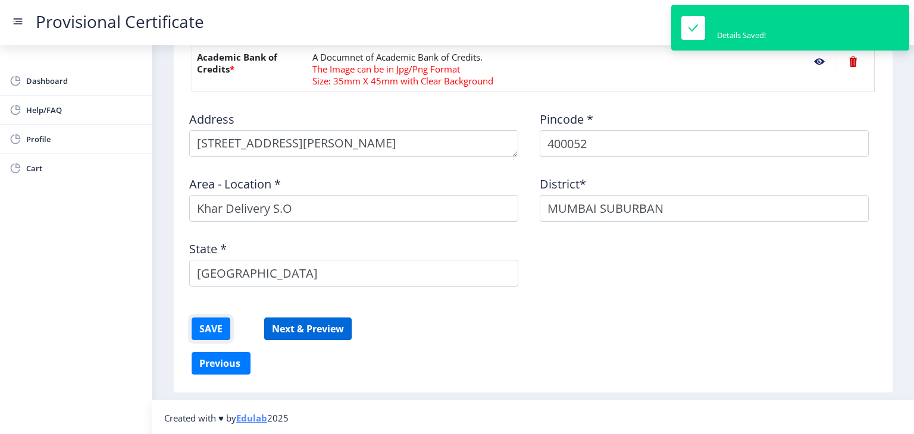 This screenshot has height=434, width=914. I want to click on label: District*, so click(563, 184).